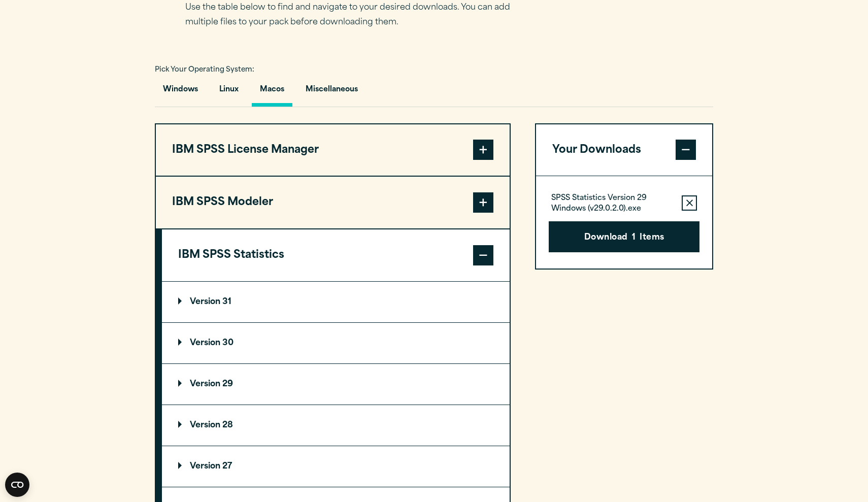 The width and height of the screenshot is (868, 502). Describe the element at coordinates (206, 343) in the screenshot. I see `p: Version 30` at that location.